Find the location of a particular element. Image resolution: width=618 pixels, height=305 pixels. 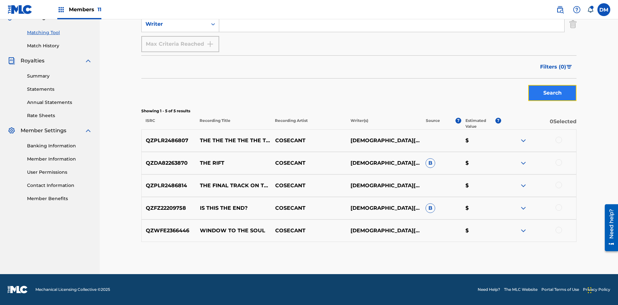

p: THE FINAL TRACK ON THE ALBUM is located at coordinates (233, 186).